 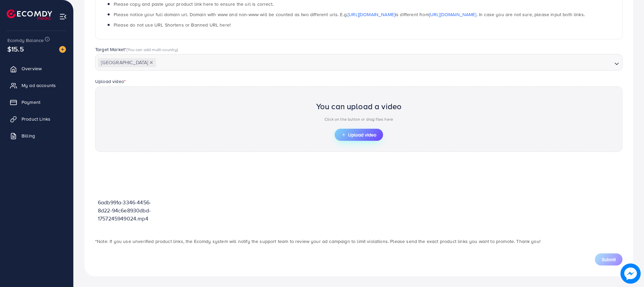 What do you see at coordinates (359, 135) in the screenshot?
I see `span: Upload video` at bounding box center [359, 135].